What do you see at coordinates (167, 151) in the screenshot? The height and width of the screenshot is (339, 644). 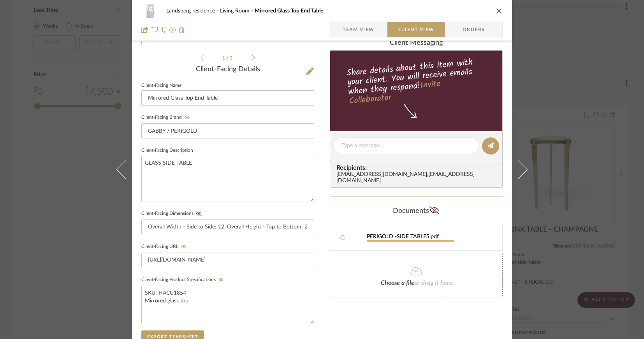 I see `label: Client-Facing Description` at bounding box center [167, 151].